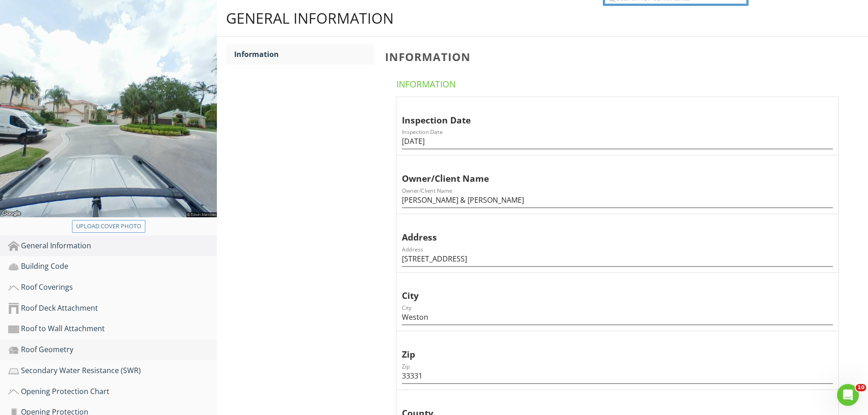  Describe the element at coordinates (619, 83) in the screenshot. I see `h4: Information` at that location.